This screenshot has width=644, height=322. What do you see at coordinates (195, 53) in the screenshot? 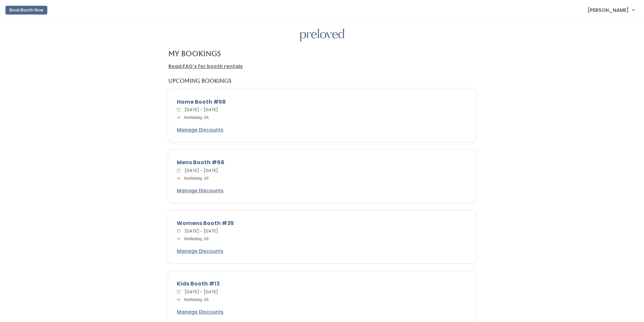
I see `h4: My Bookings` at bounding box center [195, 53].